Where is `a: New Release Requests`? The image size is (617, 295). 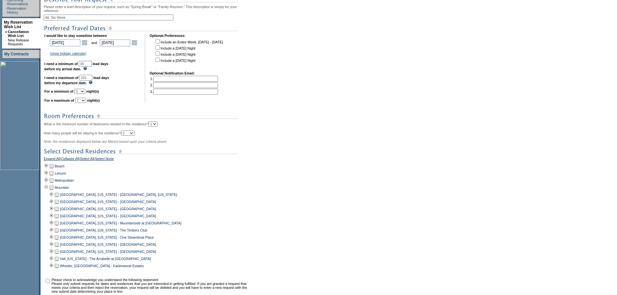 a: New Release Requests is located at coordinates (18, 42).